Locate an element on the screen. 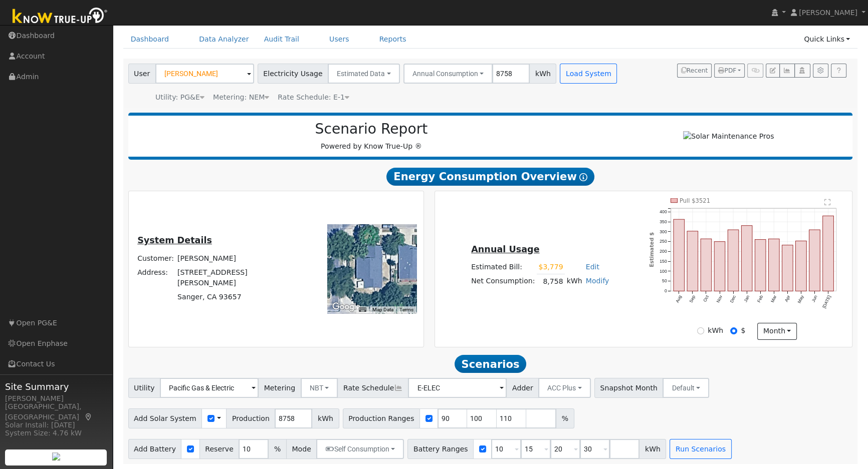  input: kWh is located at coordinates (701, 331).